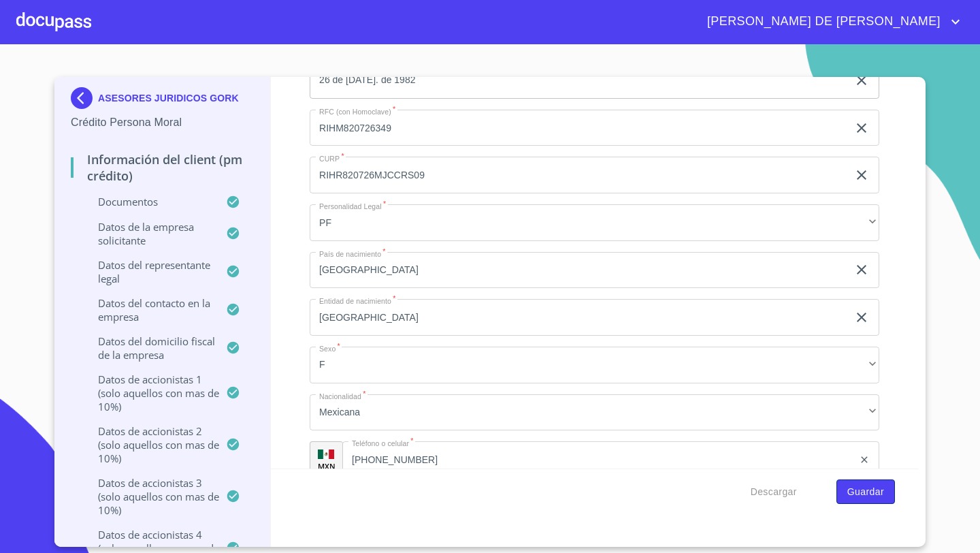 The width and height of the screenshot is (980, 553). What do you see at coordinates (830, 22) in the screenshot?
I see `button: account of current user` at bounding box center [830, 22].